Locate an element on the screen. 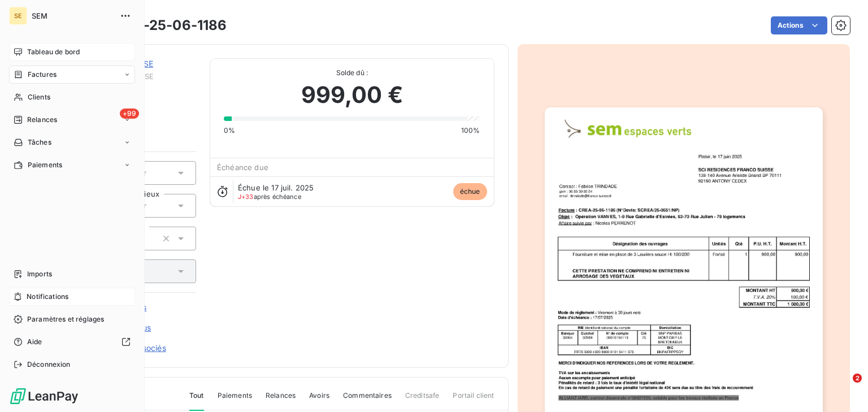 This screenshot has height=412, width=868. span: 2 is located at coordinates (857, 378).